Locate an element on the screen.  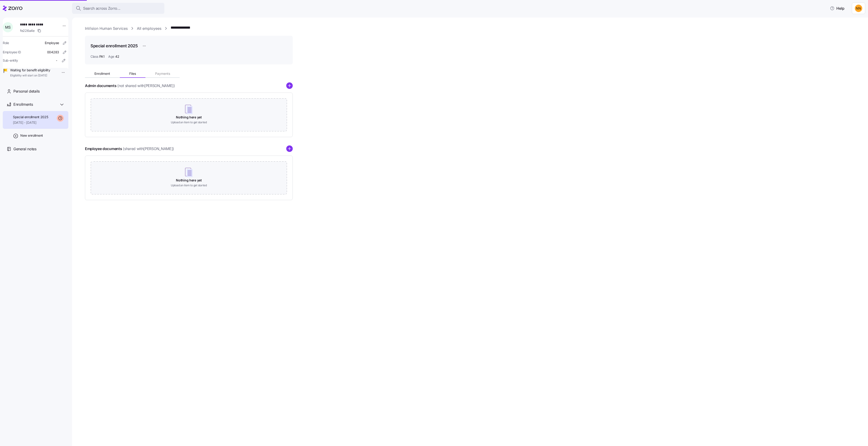
span: 42 is located at coordinates (117, 57).